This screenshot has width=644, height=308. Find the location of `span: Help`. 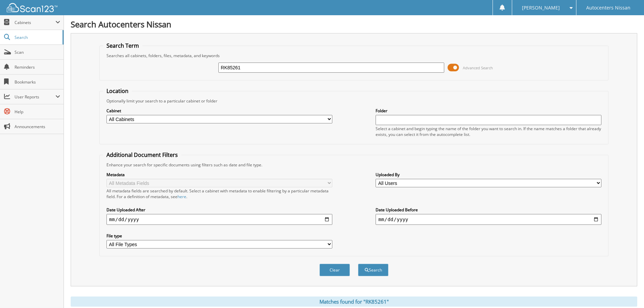

span: Help is located at coordinates (37, 111).